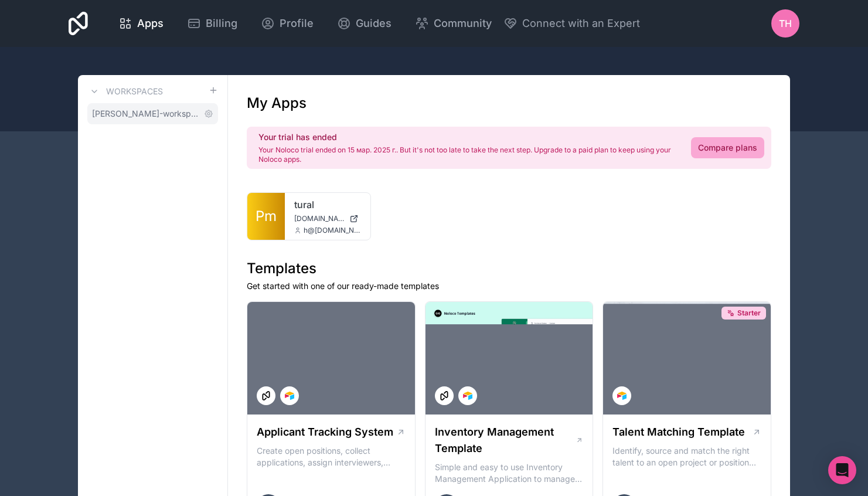  I want to click on p: Your Noloco trial ended on 15 мар. 2025 г.. But it's not too late to take the next step. Upgrade ..., so click(468, 155).